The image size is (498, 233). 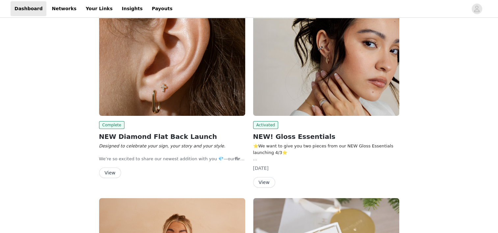 I want to click on p: We’re so excited to share our newest addition with you 💎—our in 14k gold! These single studs are ..., so click(x=172, y=159).